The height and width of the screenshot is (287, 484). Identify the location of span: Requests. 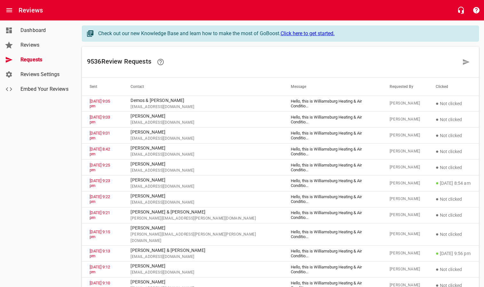
(45, 60).